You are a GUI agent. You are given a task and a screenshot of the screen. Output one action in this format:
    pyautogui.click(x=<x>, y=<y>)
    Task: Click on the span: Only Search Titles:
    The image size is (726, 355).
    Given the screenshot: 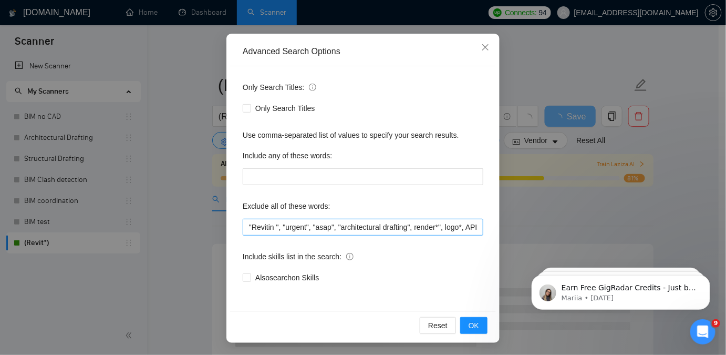 What is the action you would take?
    pyautogui.click(x=280, y=87)
    